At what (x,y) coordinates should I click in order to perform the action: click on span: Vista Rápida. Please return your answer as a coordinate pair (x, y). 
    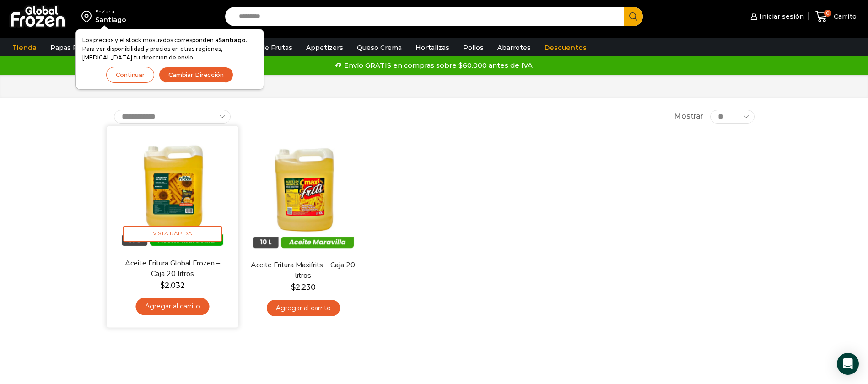
    Looking at the image, I should click on (172, 233).